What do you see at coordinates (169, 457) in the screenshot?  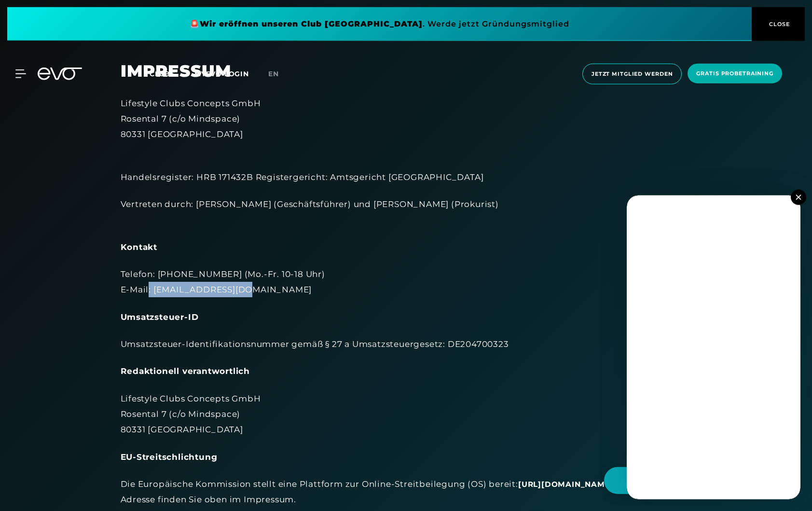 I see `strong: EU-Streitschlichtung` at bounding box center [169, 457].